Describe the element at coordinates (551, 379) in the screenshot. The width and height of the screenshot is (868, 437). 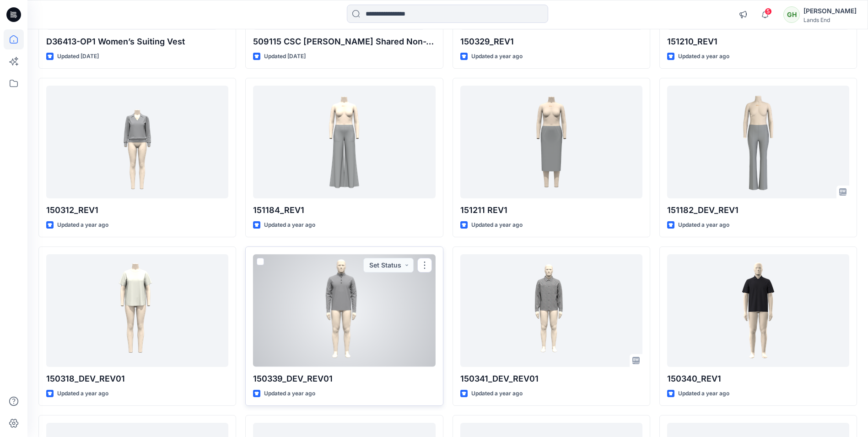
I see `p: 150341_DEV_REV01` at that location.